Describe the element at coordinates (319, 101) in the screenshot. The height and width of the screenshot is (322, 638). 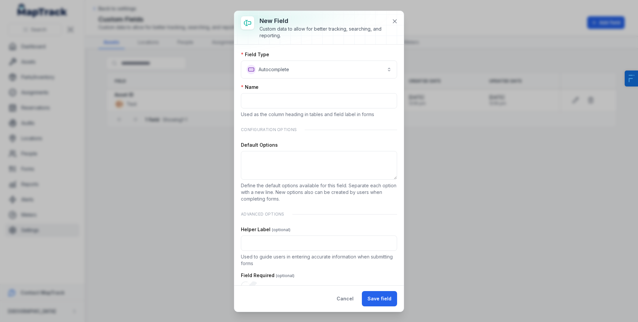
I see `input: :r1a:-form-item-label` at that location.